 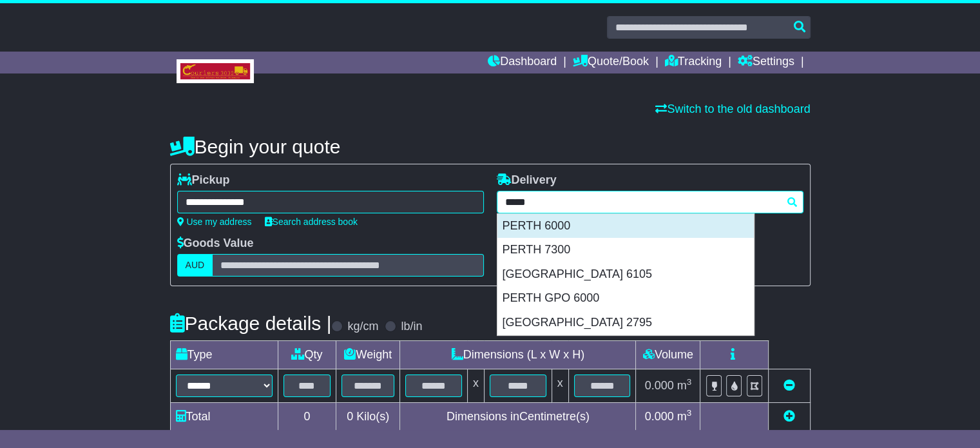 What do you see at coordinates (204, 181) in the screenshot?
I see `label: Pickup` at bounding box center [204, 181].